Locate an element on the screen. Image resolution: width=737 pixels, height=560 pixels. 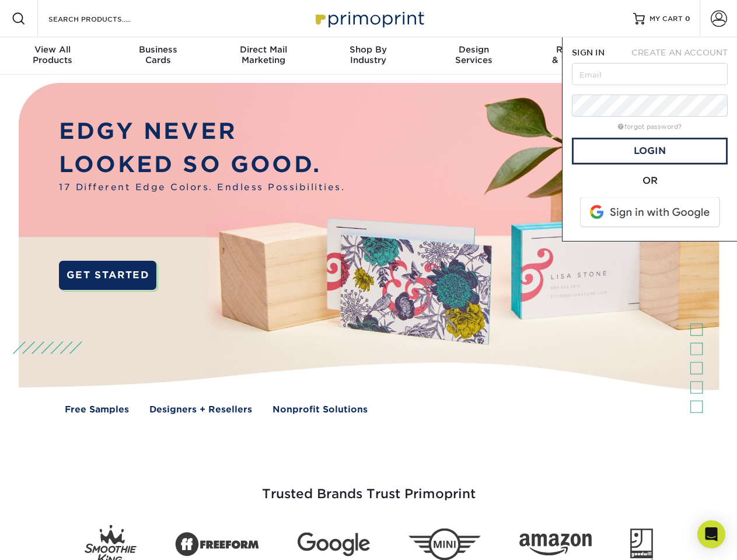
img: Goodwill is located at coordinates (641, 544).